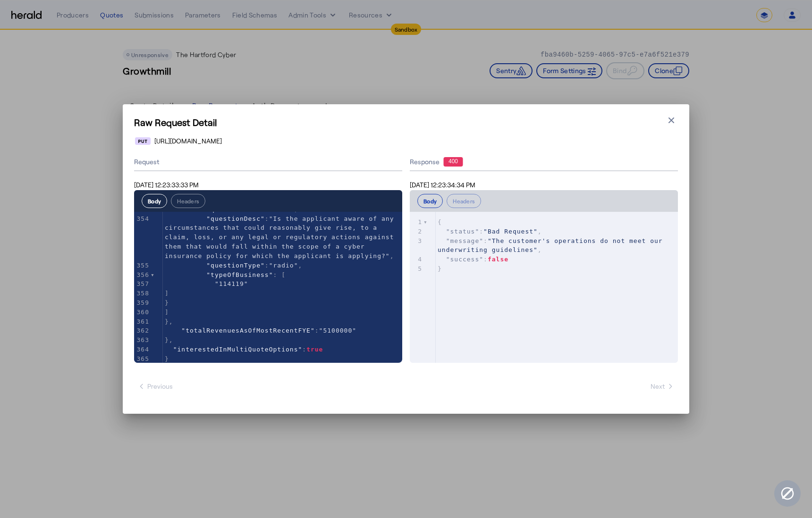  I want to click on span: "totalRevenuesAsOfMostRecentFYE", so click(248, 331).